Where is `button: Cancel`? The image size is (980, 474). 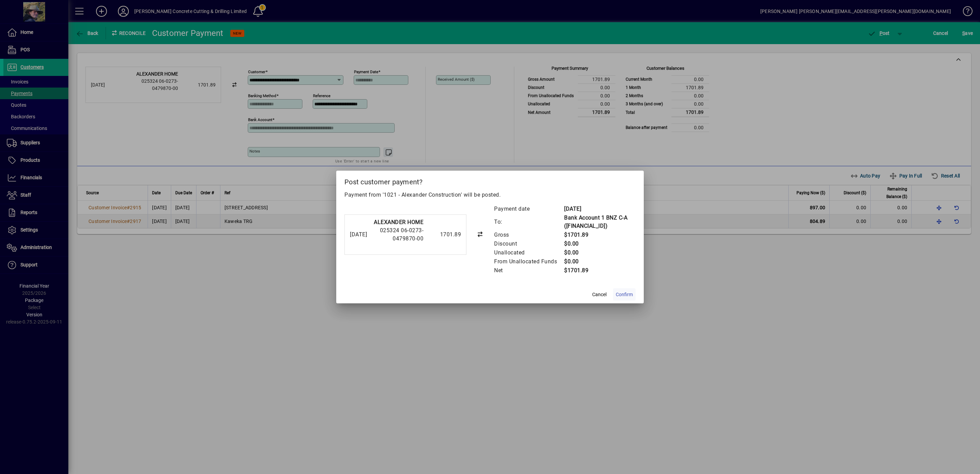
button: Cancel is located at coordinates (599, 294).